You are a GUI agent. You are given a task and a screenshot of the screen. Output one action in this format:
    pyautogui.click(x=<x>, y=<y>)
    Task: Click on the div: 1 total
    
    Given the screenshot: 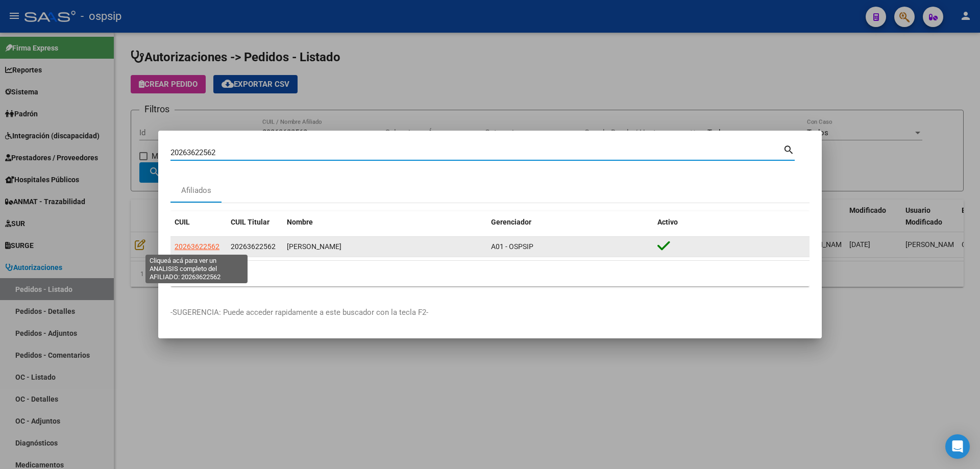 What is the action you would take?
    pyautogui.click(x=490, y=273)
    